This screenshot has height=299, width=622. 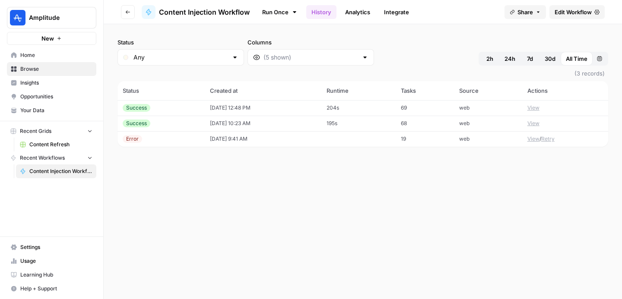 I want to click on th: Status, so click(x=161, y=91).